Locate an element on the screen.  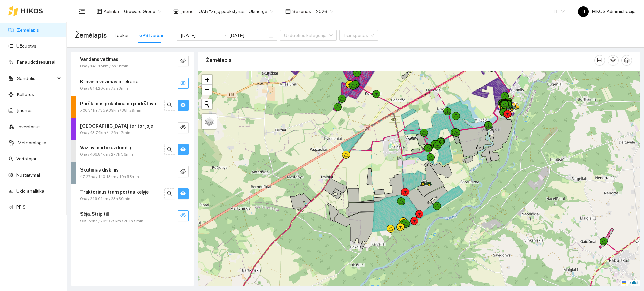
span: Įmonė : is located at coordinates (187, 12).